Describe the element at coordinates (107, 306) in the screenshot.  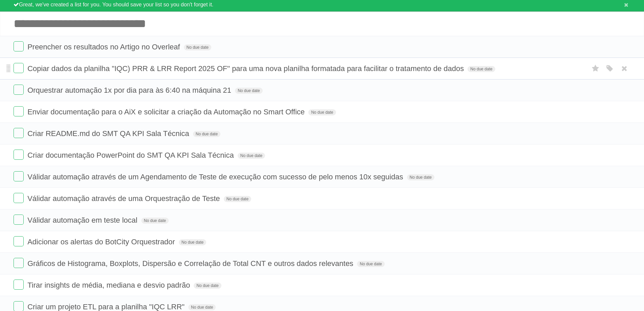
I see `span: Criar um projeto ETL para a planilha "IQC LRR"` at that location.